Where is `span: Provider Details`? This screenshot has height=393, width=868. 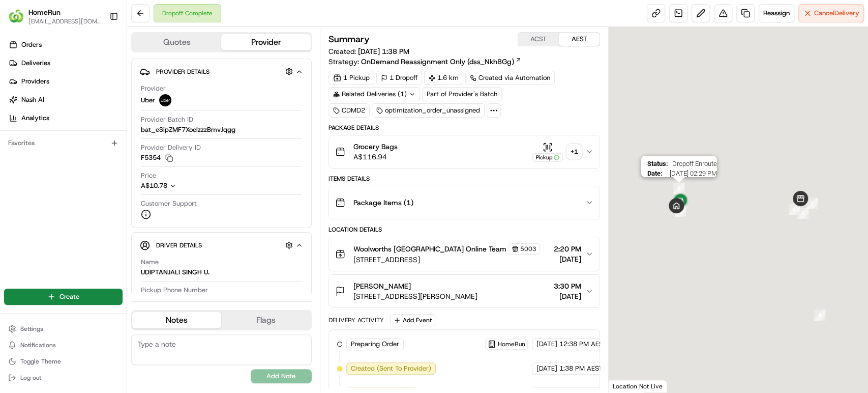 span: Provider Details is located at coordinates (183, 72).